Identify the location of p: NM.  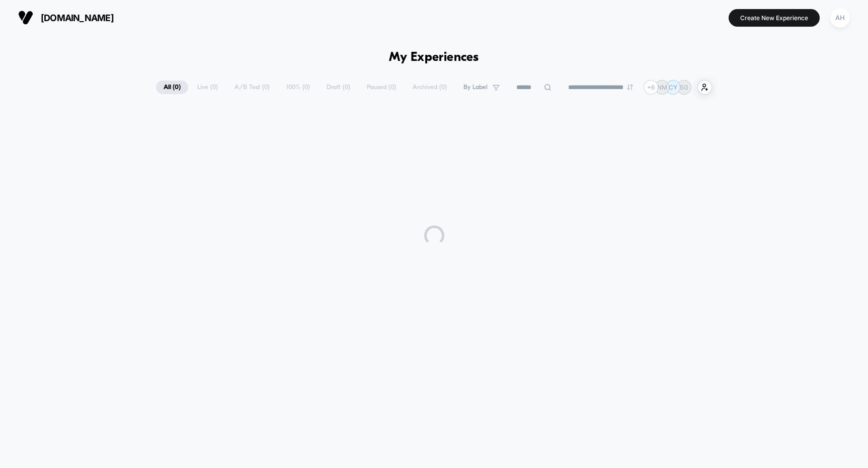
(662, 87).